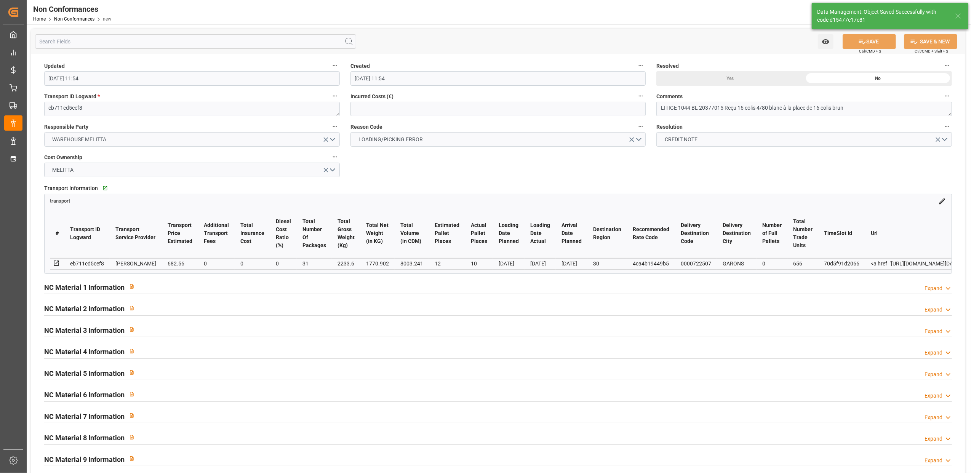 This screenshot has width=971, height=473. What do you see at coordinates (87, 233) in the screenshot?
I see `th: Transport ID Logward` at bounding box center [87, 233].